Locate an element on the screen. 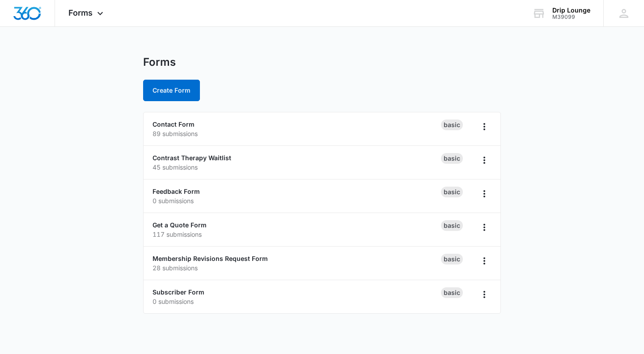 Image resolution: width=644 pixels, height=354 pixels. a: Get a Quote Form is located at coordinates (180, 224).